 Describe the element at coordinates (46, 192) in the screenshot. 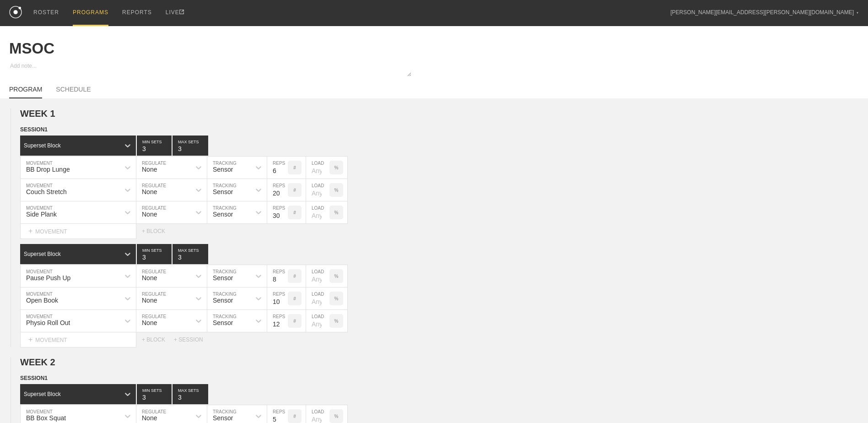

I see `div: Couch Stretch` at that location.